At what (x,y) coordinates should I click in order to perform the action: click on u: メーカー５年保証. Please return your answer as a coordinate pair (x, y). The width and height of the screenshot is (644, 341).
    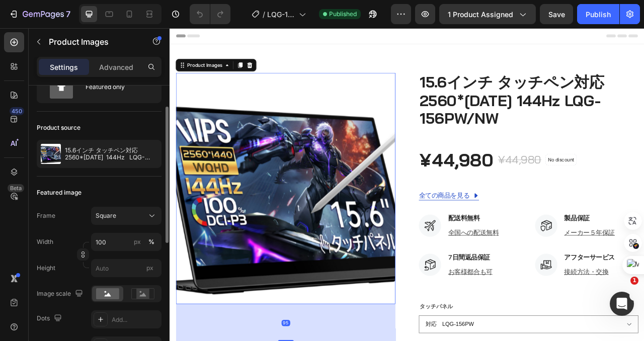
    Looking at the image, I should click on (534, 260).